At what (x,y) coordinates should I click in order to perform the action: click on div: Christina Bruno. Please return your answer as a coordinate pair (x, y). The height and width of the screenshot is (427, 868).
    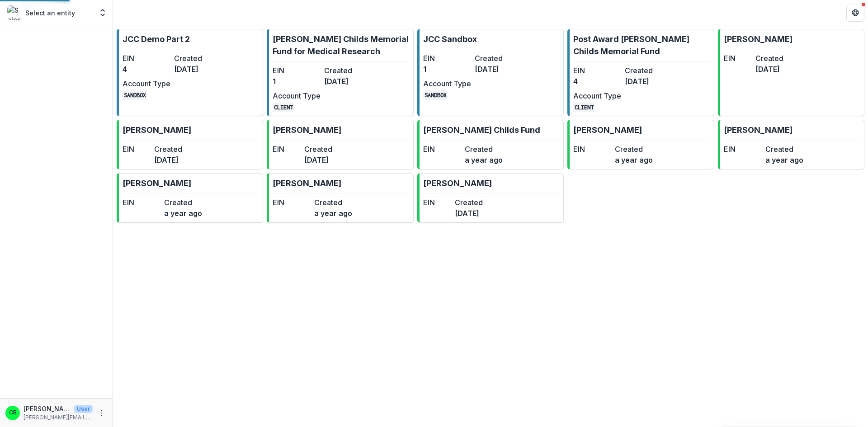
    Looking at the image, I should click on (13, 413).